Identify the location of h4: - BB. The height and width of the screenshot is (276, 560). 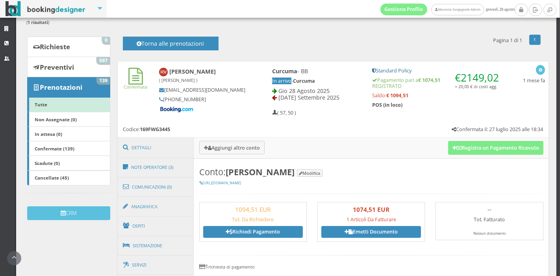
(317, 71).